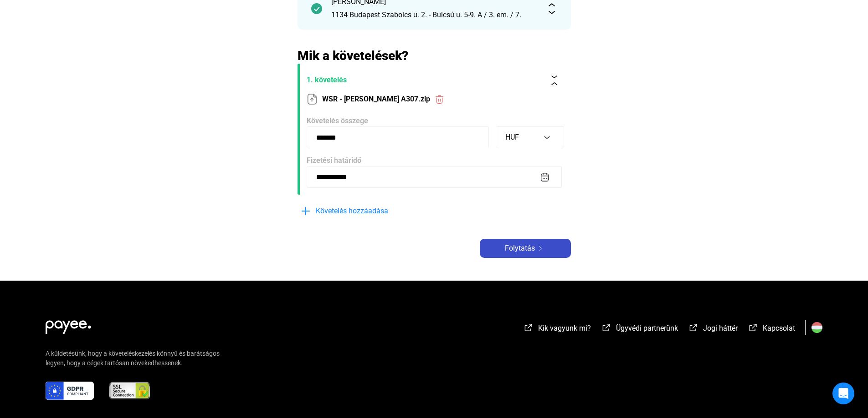 This screenshot has height=418, width=868. Describe the element at coordinates (817, 328) in the screenshot. I see `img: HU.svg` at that location.